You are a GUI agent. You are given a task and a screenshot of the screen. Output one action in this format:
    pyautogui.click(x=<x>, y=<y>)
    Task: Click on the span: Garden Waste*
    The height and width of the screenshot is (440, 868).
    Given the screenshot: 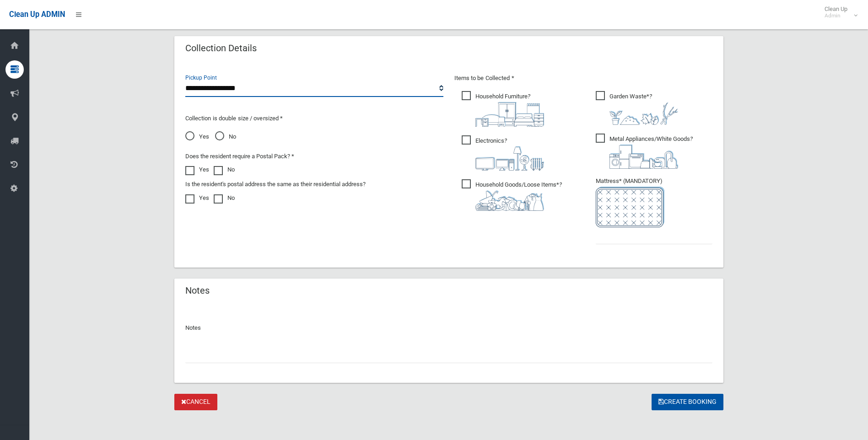 What is the action you would take?
    pyautogui.click(x=637, y=108)
    